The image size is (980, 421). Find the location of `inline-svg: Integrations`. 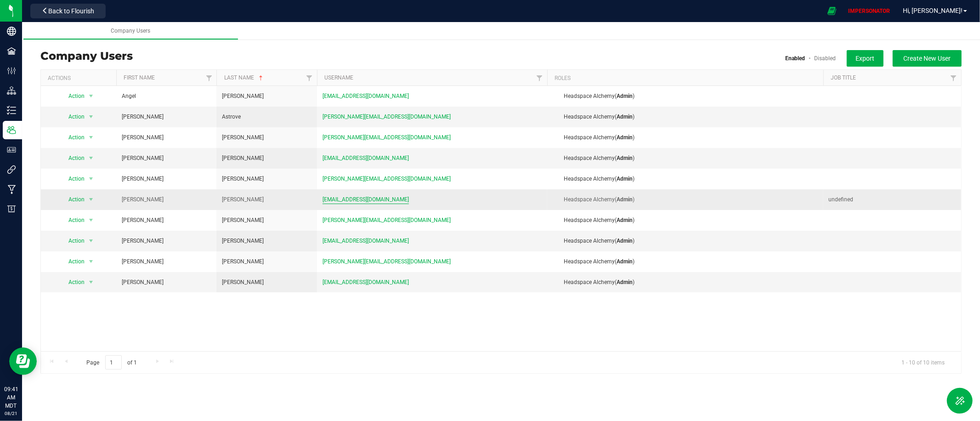

inline-svg: Integrations is located at coordinates (12, 169).